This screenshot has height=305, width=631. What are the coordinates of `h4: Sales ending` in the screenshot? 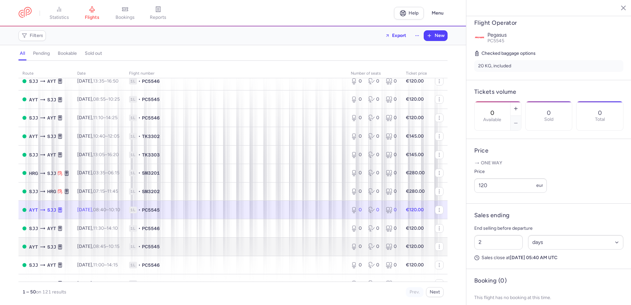 It's located at (492, 215).